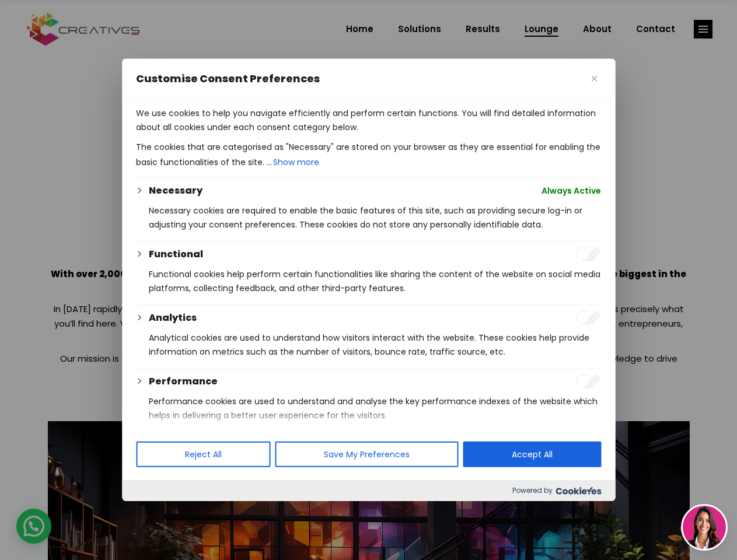  I want to click on p: Analytical cookies are used to understand how visitors interact with the website. These cookies h..., so click(374, 345).